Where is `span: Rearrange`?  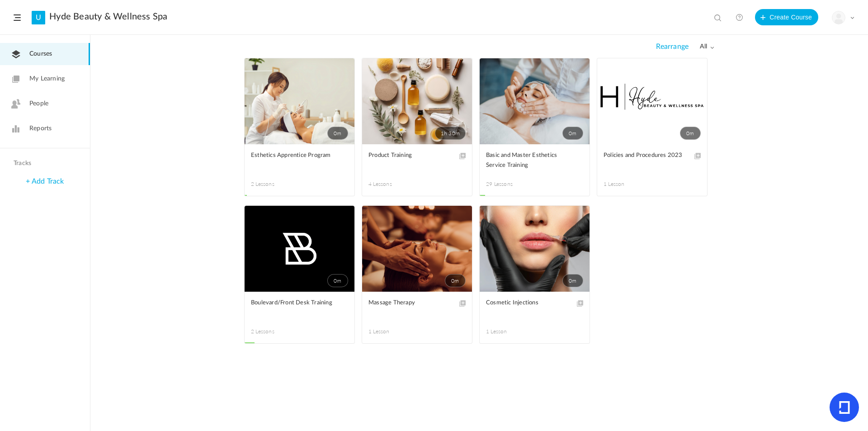 span: Rearrange is located at coordinates (672, 47).